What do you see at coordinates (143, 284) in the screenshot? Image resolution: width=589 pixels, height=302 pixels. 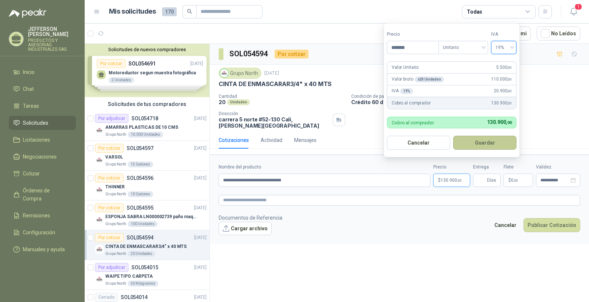 I see `div: 50 Kilogramos` at bounding box center [143, 284].